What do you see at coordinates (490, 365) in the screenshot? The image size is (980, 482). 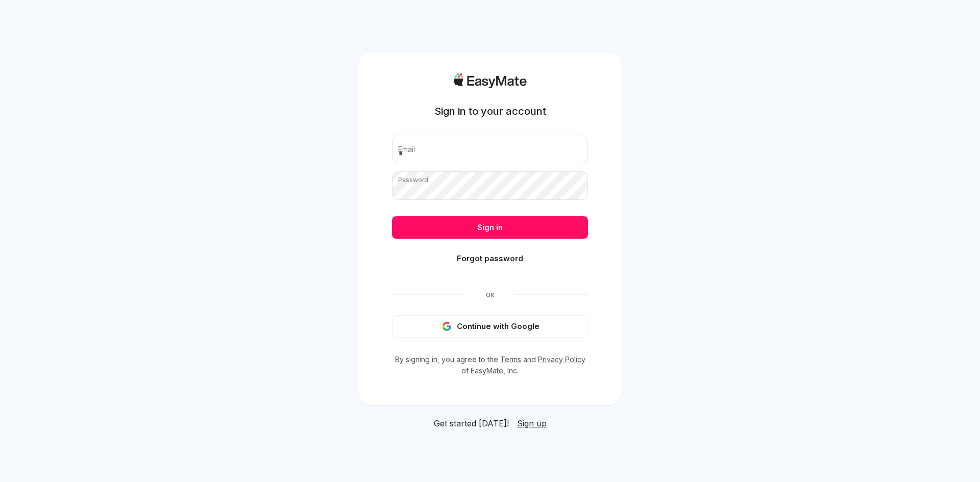 I see `p: By signing in, you agree to the and of EasyMate, Inc.` at bounding box center [490, 365].